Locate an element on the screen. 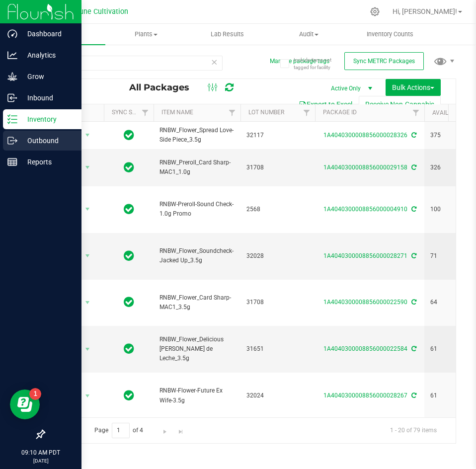 The image size is (476, 469). button: Export to Excel is located at coordinates (326, 104).